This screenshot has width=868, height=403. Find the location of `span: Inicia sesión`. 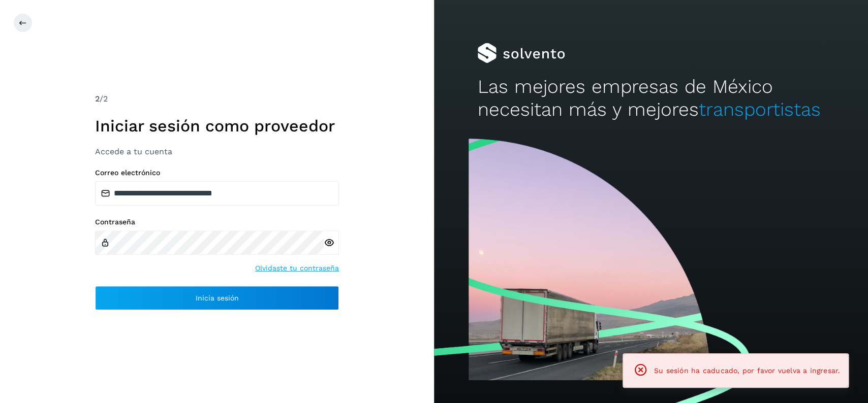

span: Inicia sesión is located at coordinates (217, 298).